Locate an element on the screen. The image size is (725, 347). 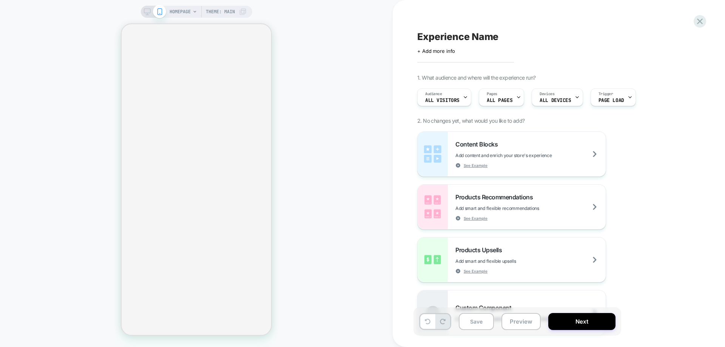
span: Add smart and flexible upsells is located at coordinates (505, 261).